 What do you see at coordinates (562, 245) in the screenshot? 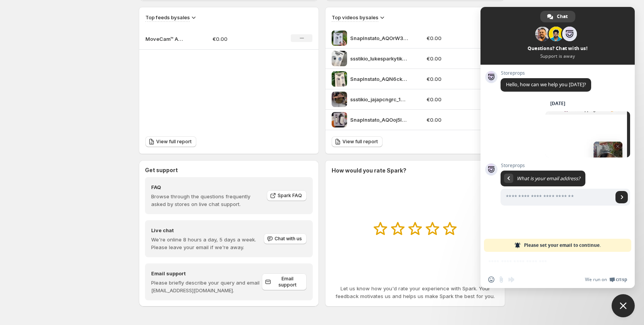
I see `span: Please set your email to continue.` at bounding box center [562, 245].